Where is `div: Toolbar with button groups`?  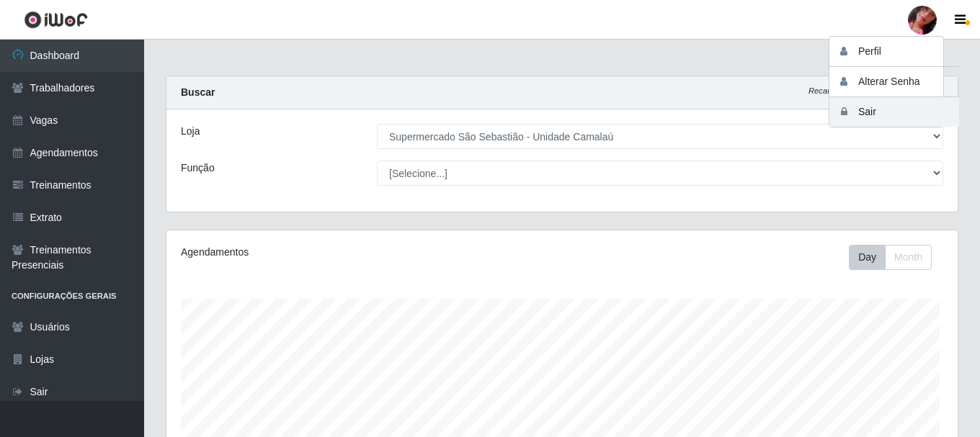 div: Toolbar with button groups is located at coordinates (896, 257).